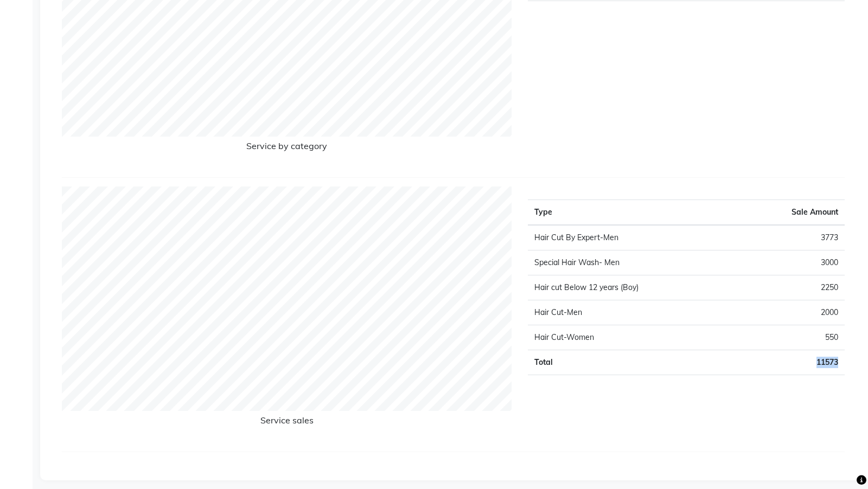 The image size is (868, 489). Describe the element at coordinates (791, 363) in the screenshot. I see `td: 11573` at that location.